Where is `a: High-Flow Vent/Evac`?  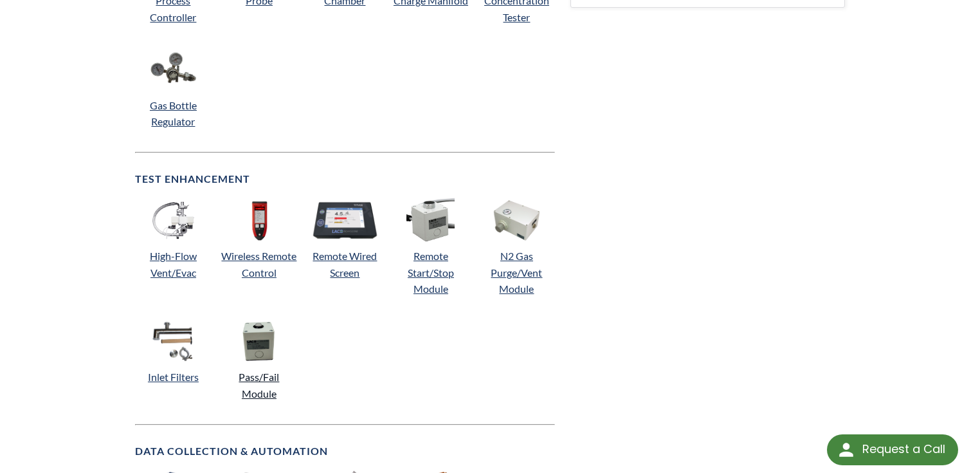 a: High-Flow Vent/Evac is located at coordinates (173, 264).